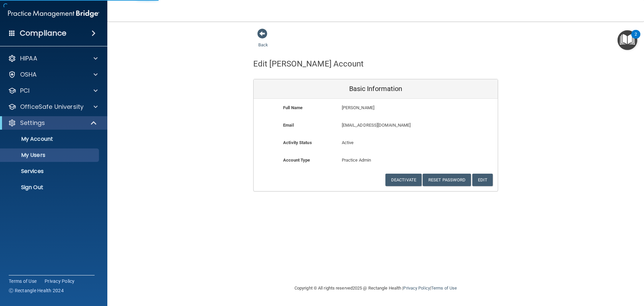 This screenshot has width=644, height=306. What do you see at coordinates (50, 139) in the screenshot?
I see `p: My Account` at bounding box center [50, 139].